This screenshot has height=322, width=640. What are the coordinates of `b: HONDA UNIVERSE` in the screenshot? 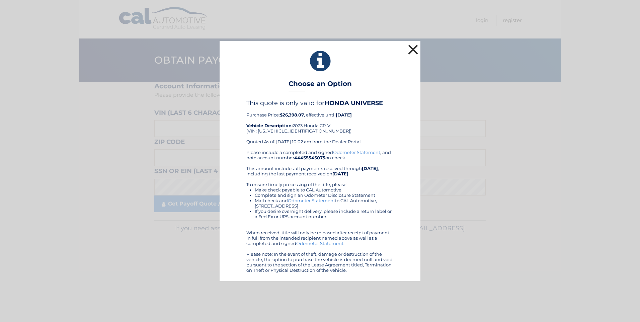 It's located at (354, 103).